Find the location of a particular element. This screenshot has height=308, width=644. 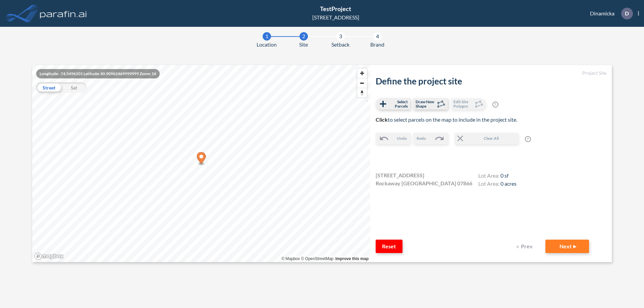

button: Reset is located at coordinates (389, 247).